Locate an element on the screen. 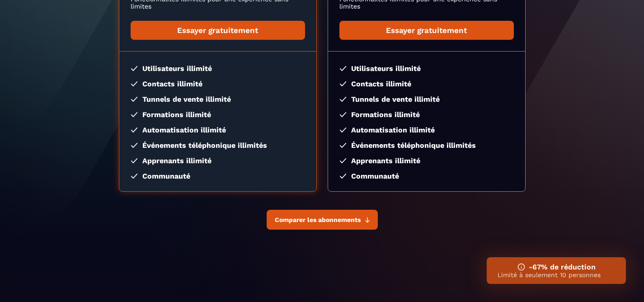 This screenshot has width=644, height=302. p: Limité à seulement 10 personnes is located at coordinates (557, 275).